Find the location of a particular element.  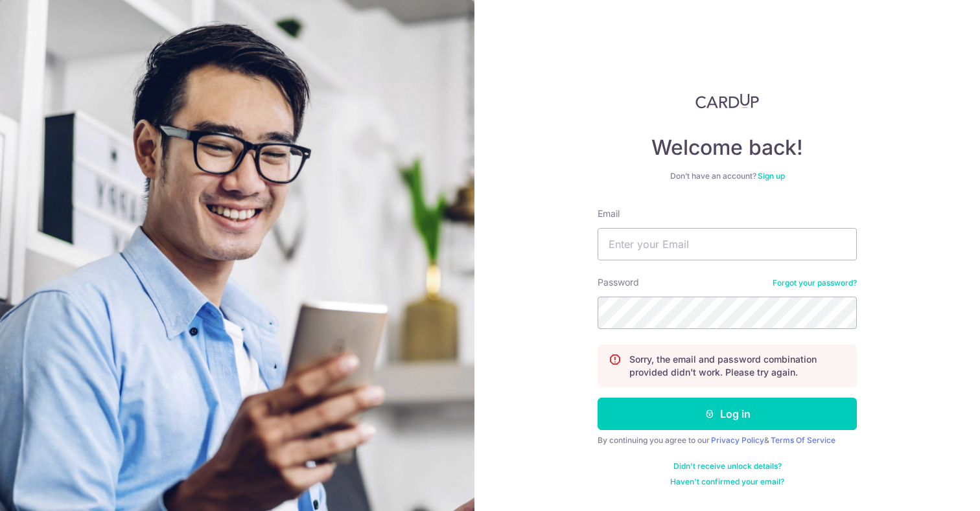

img: CardUp Logo is located at coordinates (727, 101).